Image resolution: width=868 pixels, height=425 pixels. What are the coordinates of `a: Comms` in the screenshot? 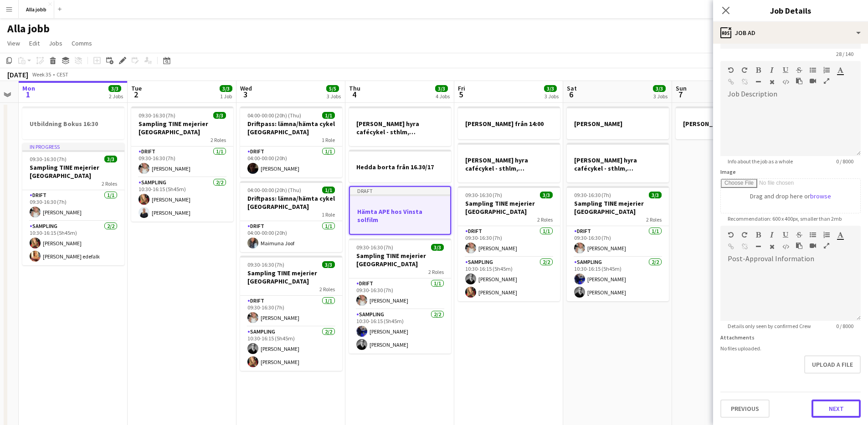 It's located at (81, 43).